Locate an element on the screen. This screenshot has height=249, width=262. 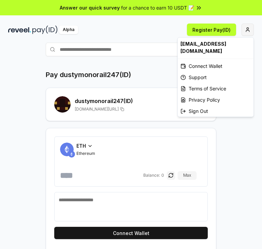
a: Privacy Policy is located at coordinates (215, 99).